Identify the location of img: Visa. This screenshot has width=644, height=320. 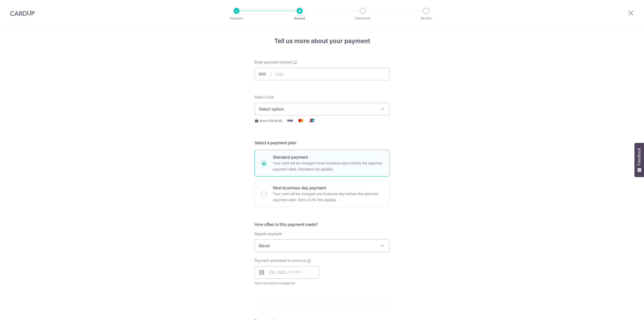
(290, 120).